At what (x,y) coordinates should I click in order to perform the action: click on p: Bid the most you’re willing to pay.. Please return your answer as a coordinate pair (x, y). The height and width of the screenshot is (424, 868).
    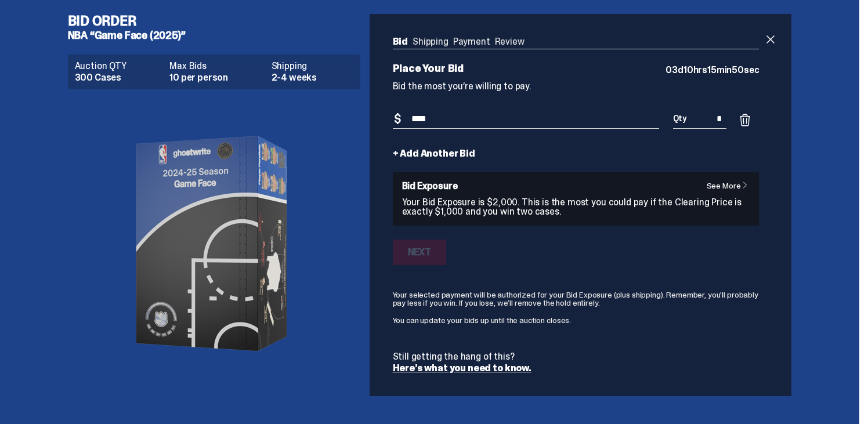
    Looking at the image, I should click on (576, 86).